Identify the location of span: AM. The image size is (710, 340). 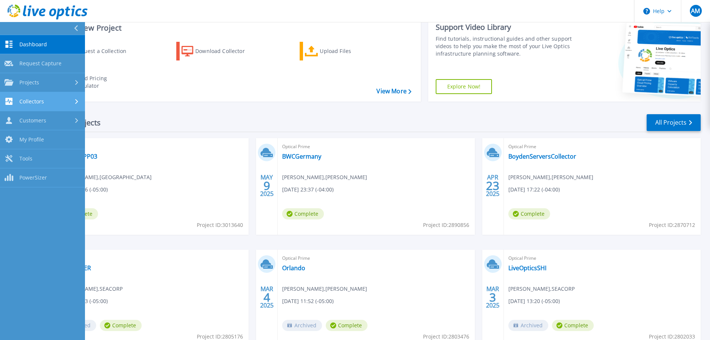
(695, 11).